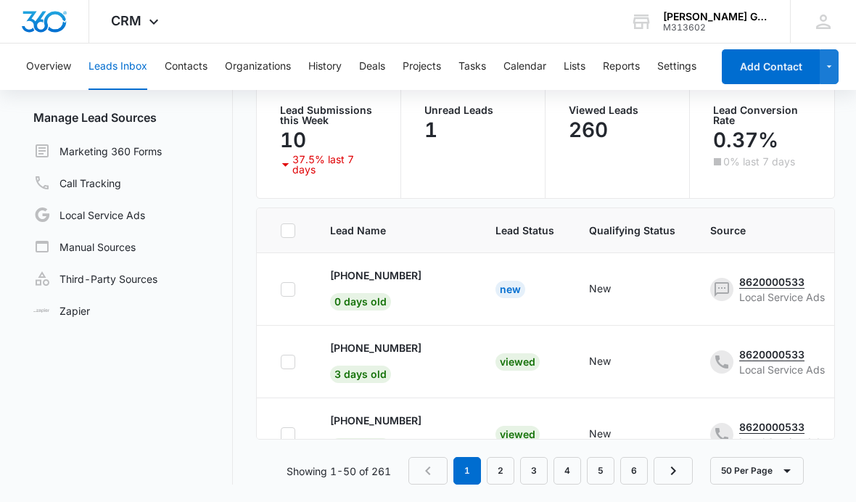  What do you see at coordinates (677, 67) in the screenshot?
I see `button: Settings` at bounding box center [677, 67].